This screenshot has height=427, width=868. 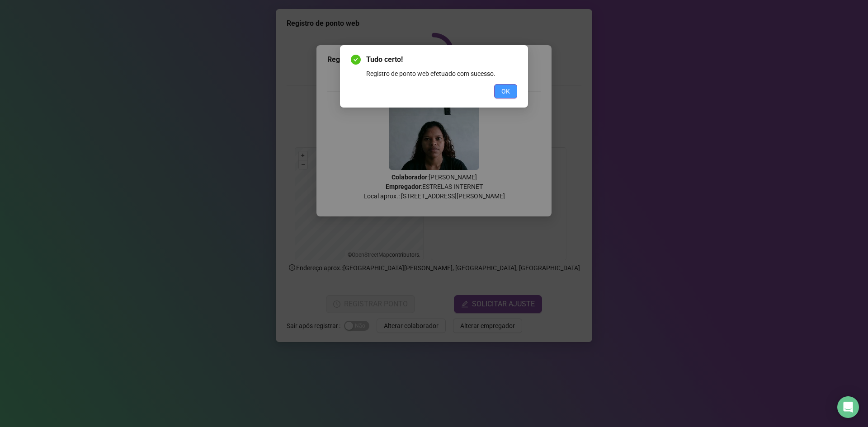 I want to click on span: OK, so click(x=505, y=91).